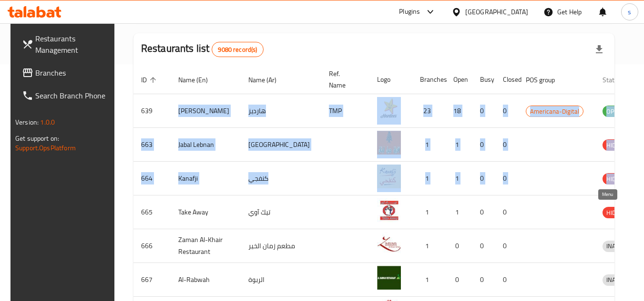  Describe the element at coordinates (389, 109) in the screenshot. I see `img: Hardee's` at that location.